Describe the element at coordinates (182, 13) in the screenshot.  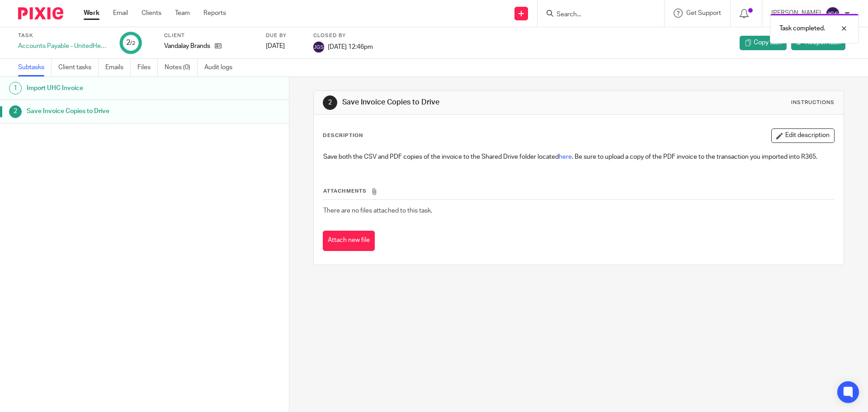
I see `a: Team` at that location.